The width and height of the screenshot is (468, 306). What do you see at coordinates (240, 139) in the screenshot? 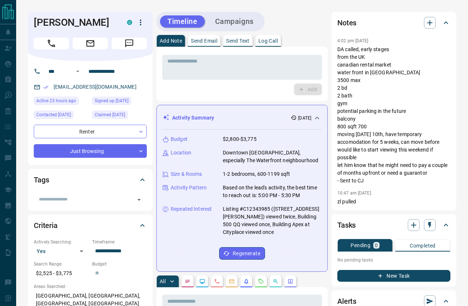
I see `p: $2,800-$3,775` at bounding box center [240, 139].